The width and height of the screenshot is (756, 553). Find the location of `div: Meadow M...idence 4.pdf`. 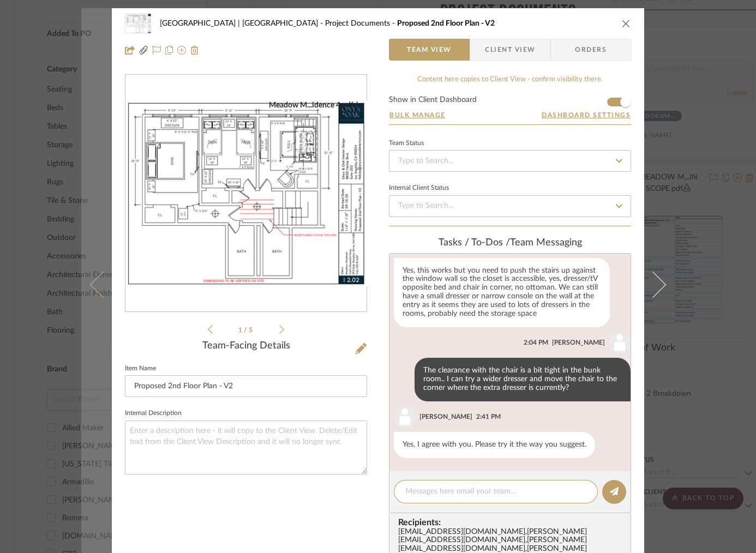

div: Meadow M...idence 4.pdf is located at coordinates (315, 105).